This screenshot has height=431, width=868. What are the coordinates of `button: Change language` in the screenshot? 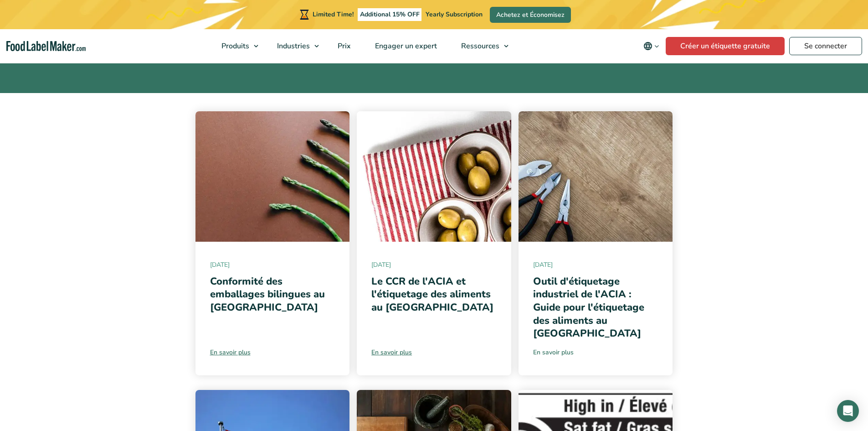 It's located at (651, 46).